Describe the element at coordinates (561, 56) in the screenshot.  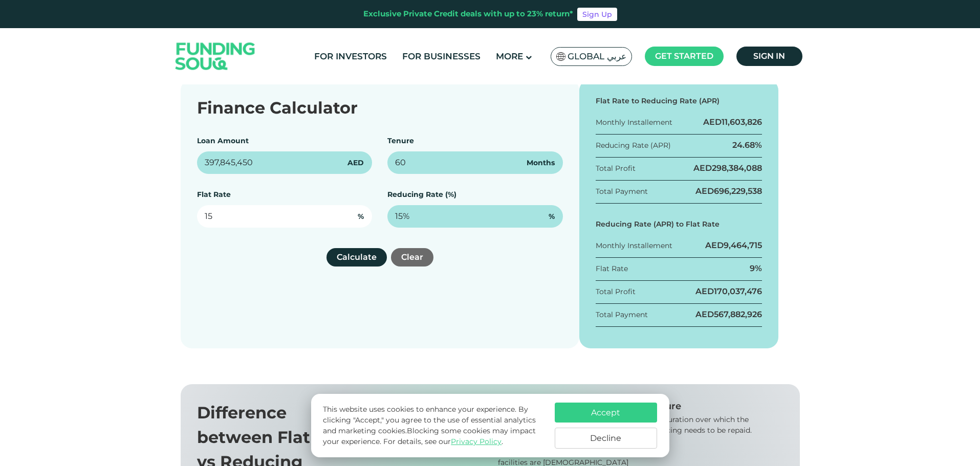
I see `img: SA Flag` at that location.